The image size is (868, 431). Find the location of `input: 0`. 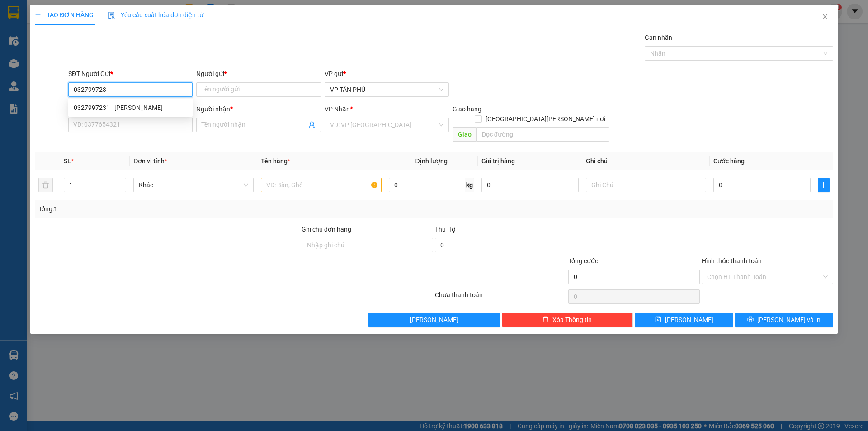

input: 0 is located at coordinates (530, 184).